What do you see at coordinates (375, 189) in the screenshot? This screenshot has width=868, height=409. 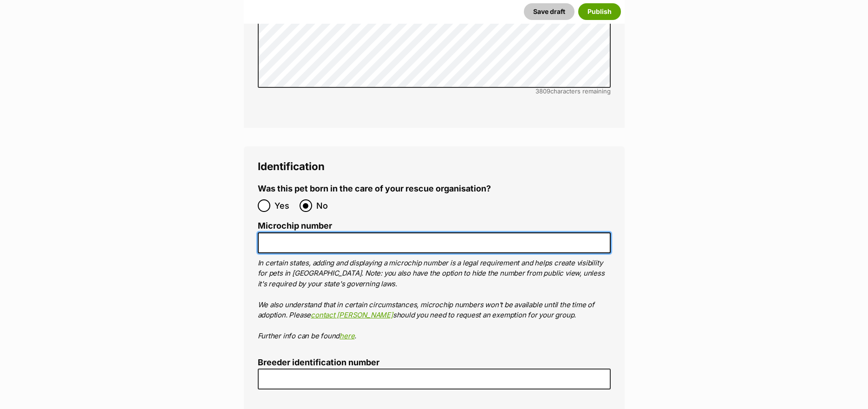 I see `label: Was this pet born in the care of your rescue organisation?` at bounding box center [375, 189].